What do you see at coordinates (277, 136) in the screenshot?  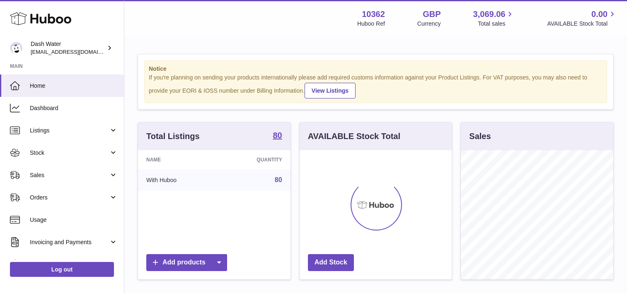 I see `strong: 80` at bounding box center [277, 136].